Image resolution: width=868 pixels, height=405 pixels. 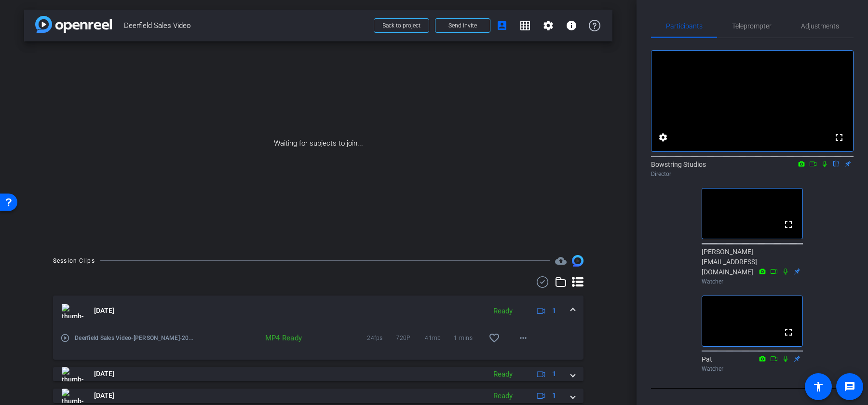 I want to click on mat-icon: grid_on, so click(x=525, y=25).